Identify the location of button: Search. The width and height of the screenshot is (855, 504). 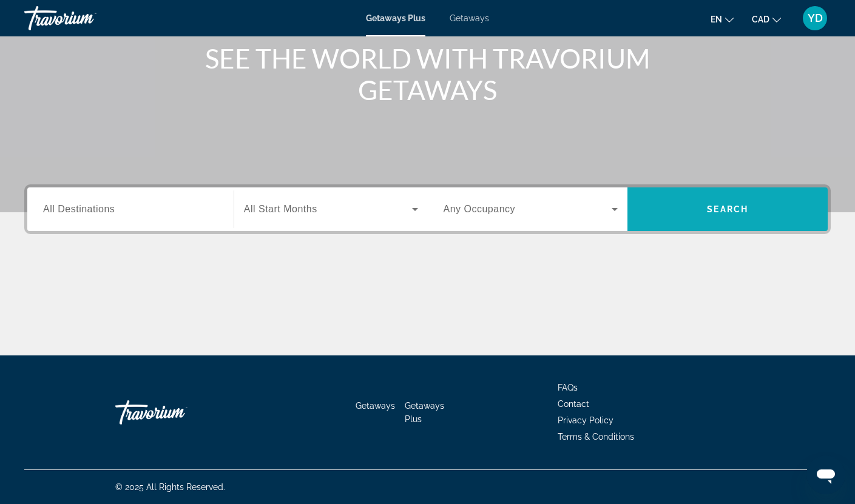
(728, 210).